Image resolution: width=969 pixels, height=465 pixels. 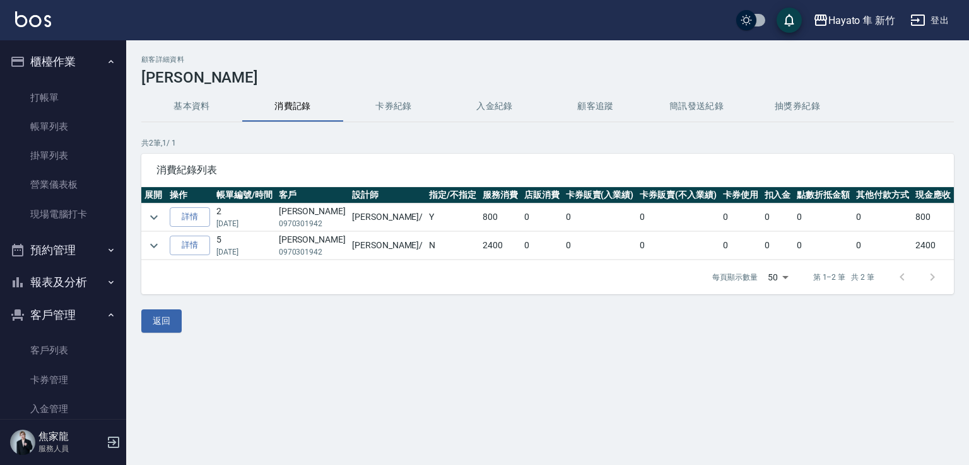 What do you see at coordinates (547, 143) in the screenshot?
I see `p: 共 2 筆, 1 / 1` at bounding box center [547, 143].